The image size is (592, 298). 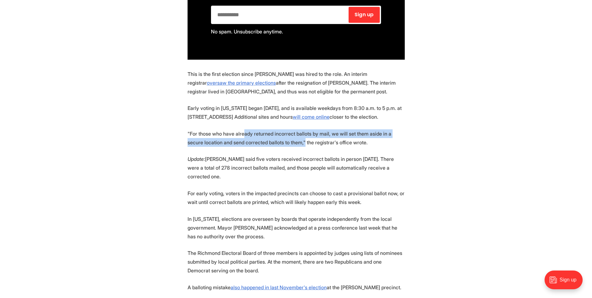 I want to click on p: For early voting, voters in the impacted precincts can choose to cast a provisional ballot now, o..., so click(x=296, y=197).